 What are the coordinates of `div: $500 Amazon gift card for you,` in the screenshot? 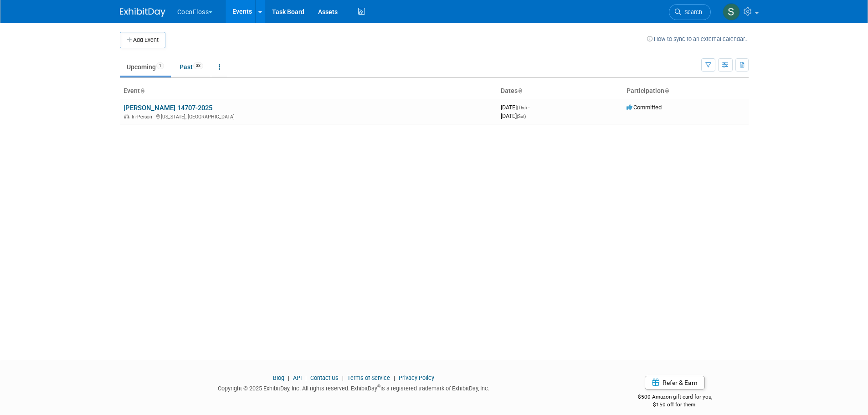 It's located at (674, 397).